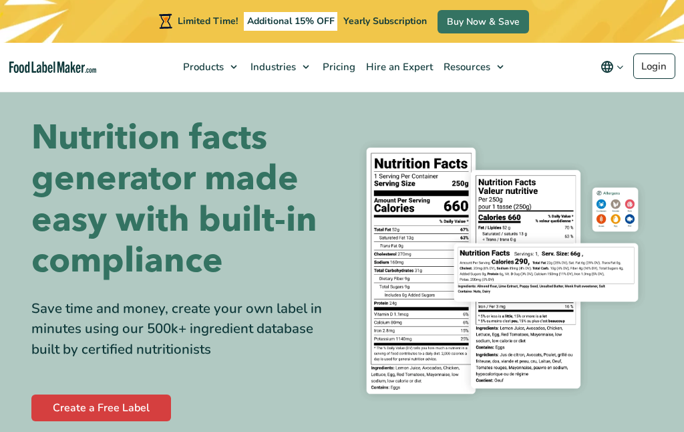  I want to click on button: Change language, so click(612, 67).